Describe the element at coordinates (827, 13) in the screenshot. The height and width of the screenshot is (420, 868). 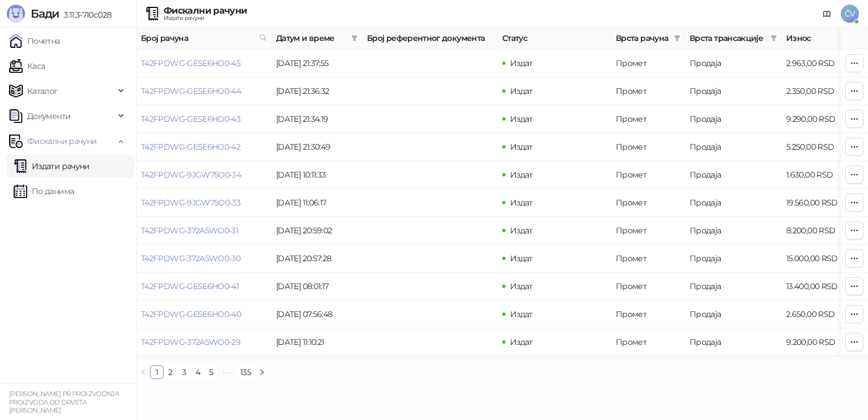
I see `a: Документација` at that location.